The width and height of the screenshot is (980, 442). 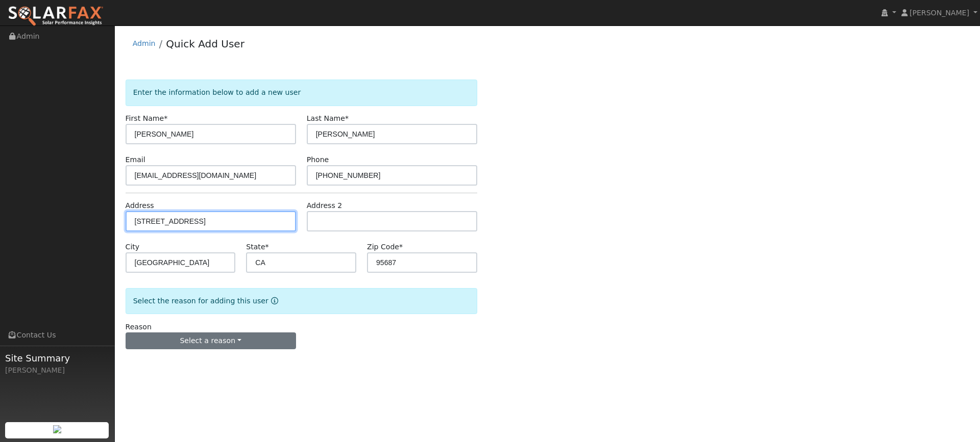 What do you see at coordinates (139, 327) in the screenshot?
I see `label: Reason` at bounding box center [139, 327].